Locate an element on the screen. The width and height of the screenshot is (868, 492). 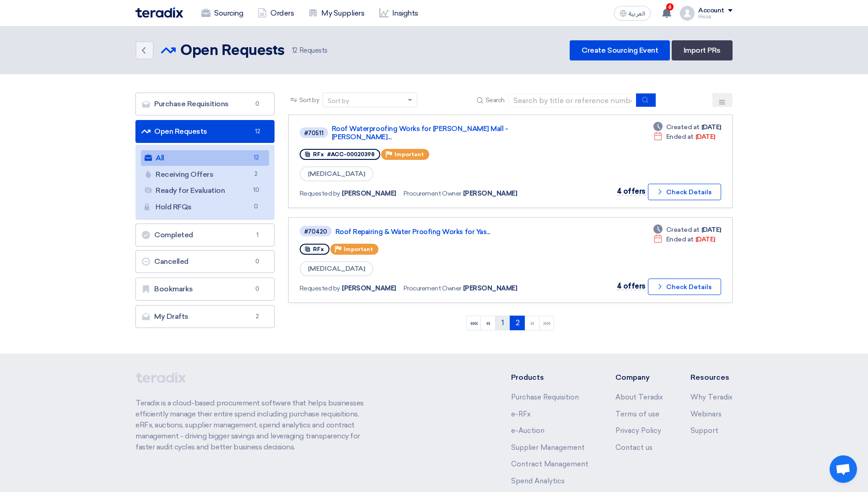
a: e-RFx is located at coordinates (521, 414).